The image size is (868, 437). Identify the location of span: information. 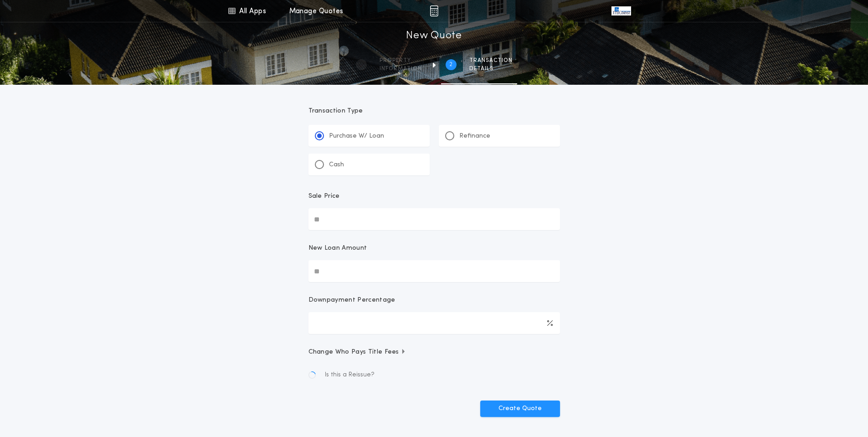
(401, 69).